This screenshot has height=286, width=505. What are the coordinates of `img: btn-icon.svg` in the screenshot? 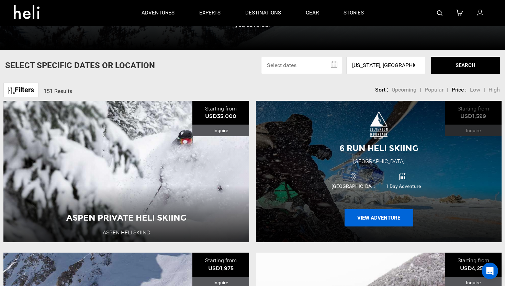 It's located at (11, 90).